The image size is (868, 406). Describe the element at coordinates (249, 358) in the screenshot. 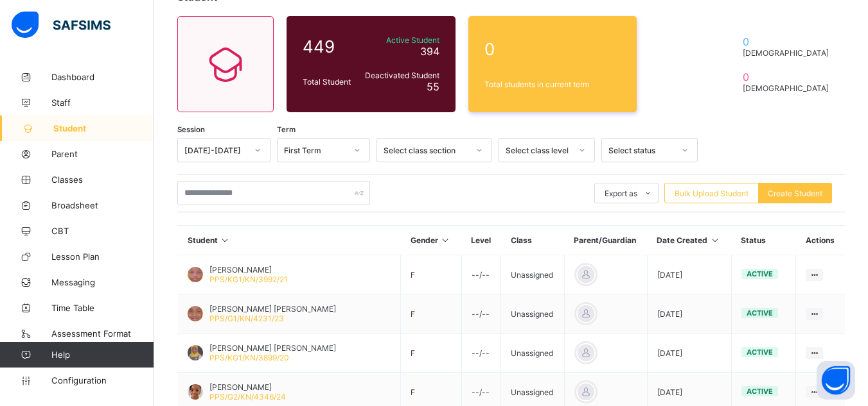

I see `span: PPS/KG1/KN/3899/20` at that location.